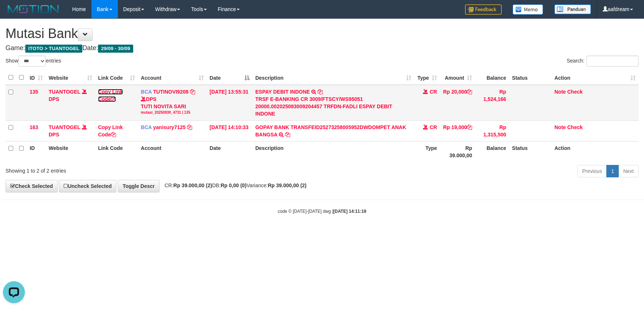 The height and width of the screenshot is (309, 644). What do you see at coordinates (54, 48) in the screenshot?
I see `span: ITOTO > TUANTOGEL` at bounding box center [54, 48].